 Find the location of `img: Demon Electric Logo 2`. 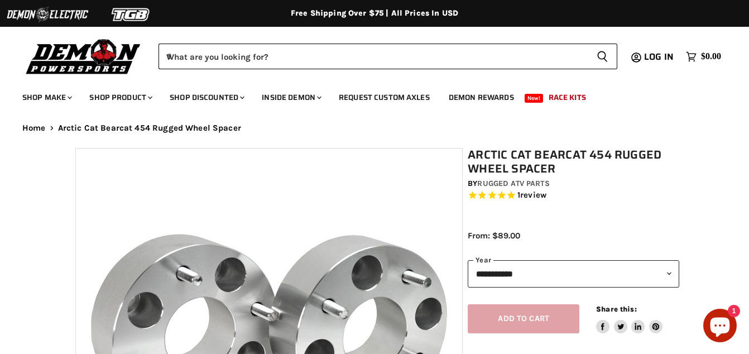

img: Demon Electric Logo 2 is located at coordinates (47, 15).